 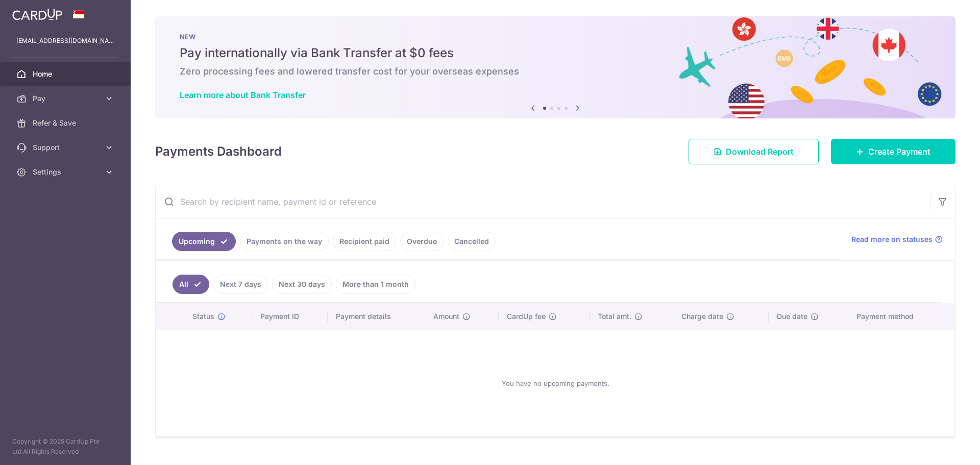 I want to click on th: Payment method, so click(x=901, y=316).